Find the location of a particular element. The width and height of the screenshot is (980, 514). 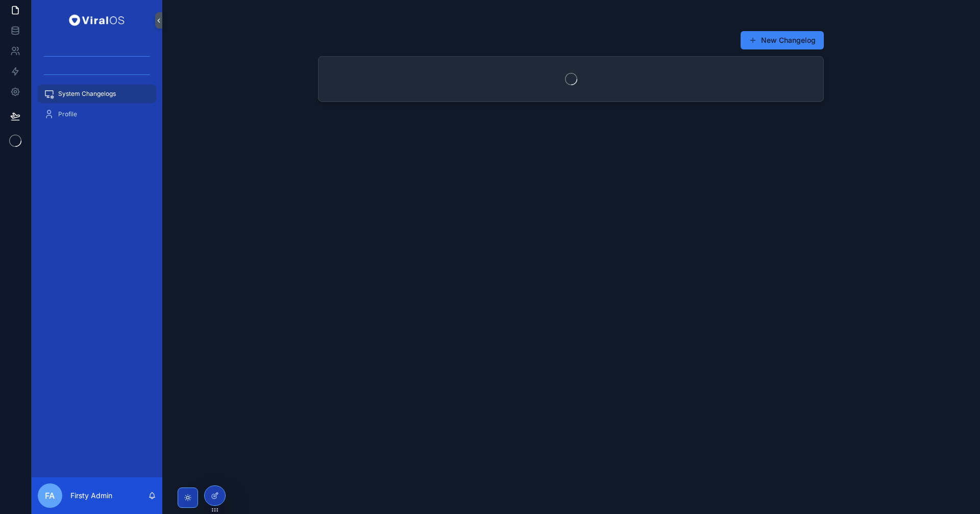

img: App logo is located at coordinates (96, 20).